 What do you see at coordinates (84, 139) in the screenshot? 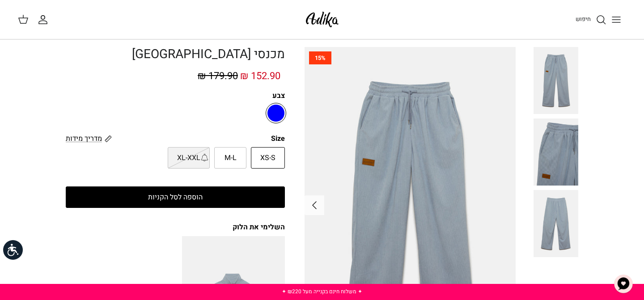
I see `span: מדריך מידות` at bounding box center [84, 139].